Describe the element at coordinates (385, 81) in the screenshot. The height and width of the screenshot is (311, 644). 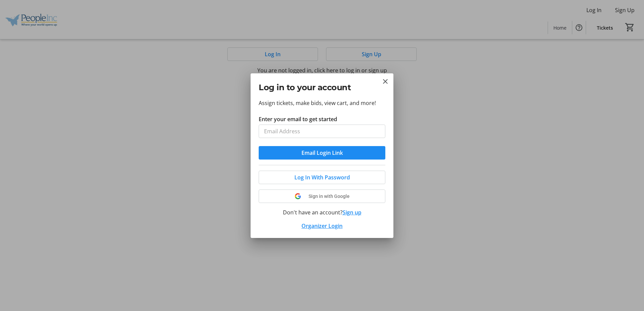
I see `button: Close` at that location.